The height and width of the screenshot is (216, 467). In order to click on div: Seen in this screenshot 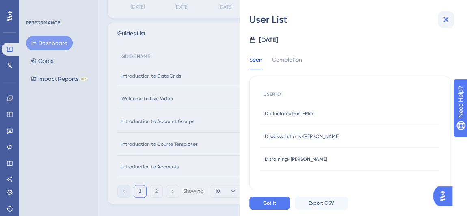, I will do `click(256, 62)`.